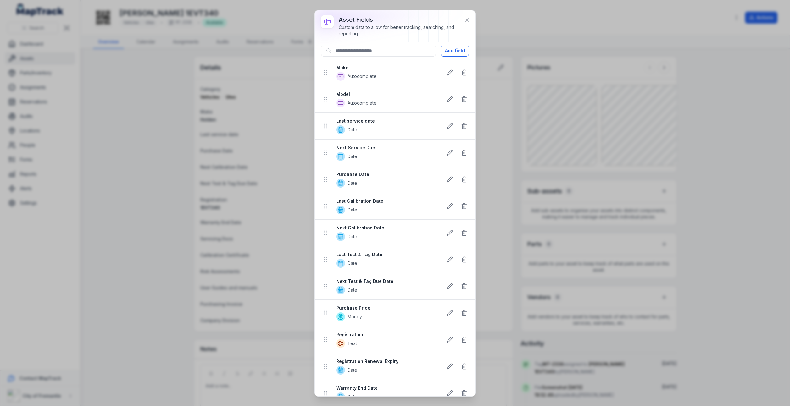 The image size is (790, 406). I want to click on strong: Last service date, so click(387, 121).